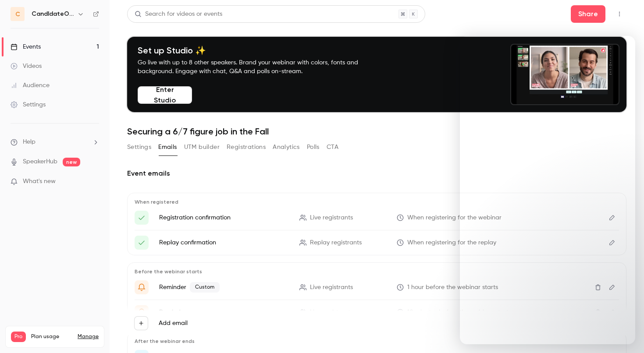 The height and width of the screenshot is (353, 644). Describe the element at coordinates (224, 287) in the screenshot. I see `p: Reminder` at that location.